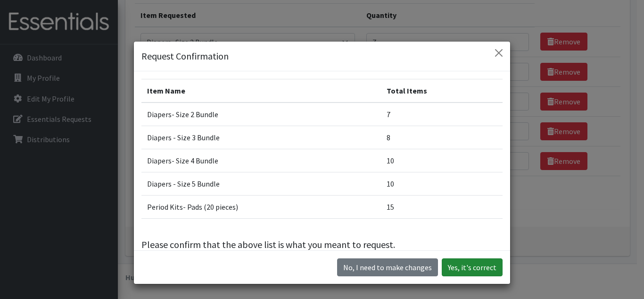 This screenshot has height=299, width=644. I want to click on td: Diapers - Size 5 Bundle, so click(261, 183).